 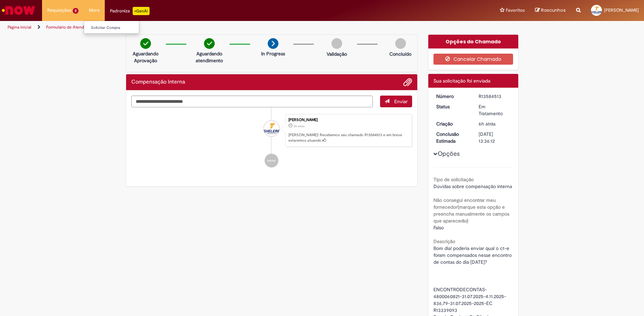 What do you see at coordinates (215, 27) in the screenshot?
I see `ul: Trilhas de página` at bounding box center [215, 27].